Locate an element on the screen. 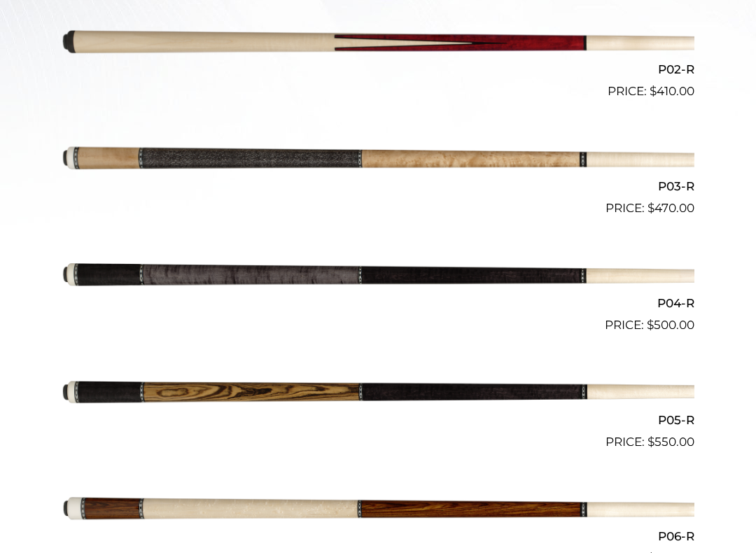  a: P04-R $500.00 is located at coordinates (378, 278).